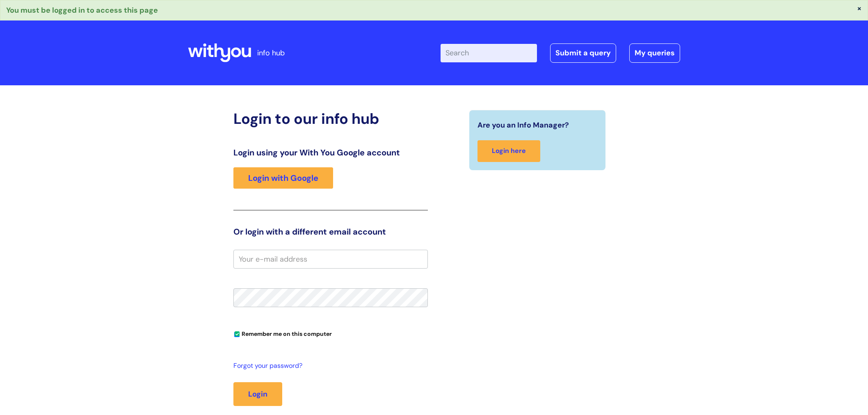  I want to click on input: Your e-mail address, so click(330, 259).